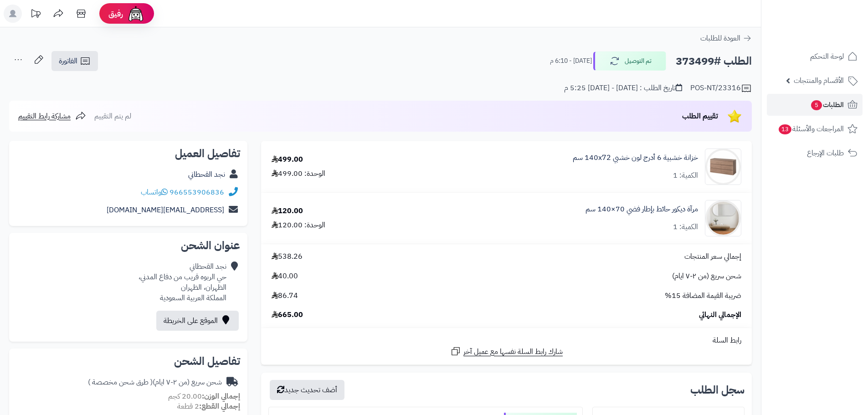  Describe the element at coordinates (219, 406) in the screenshot. I see `strong: إجمالي القطع:` at that location.